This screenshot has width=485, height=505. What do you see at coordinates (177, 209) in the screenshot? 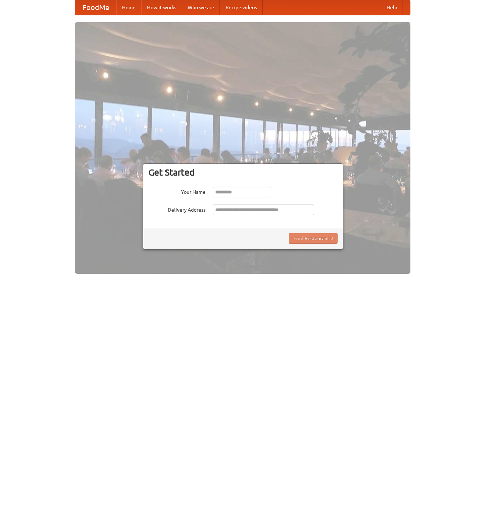
I see `label: Delivery Address` at bounding box center [177, 209].